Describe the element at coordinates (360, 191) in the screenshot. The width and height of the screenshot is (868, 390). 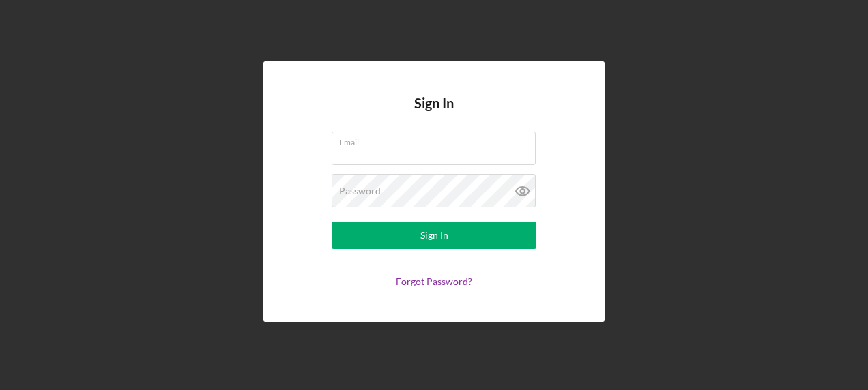
I see `label: Password` at that location.